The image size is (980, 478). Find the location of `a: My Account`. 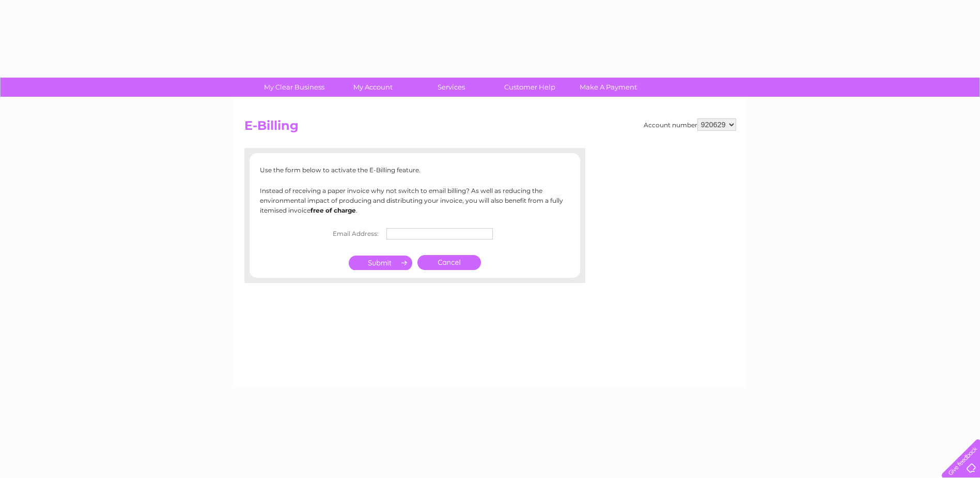

a: My Account is located at coordinates (373, 87).